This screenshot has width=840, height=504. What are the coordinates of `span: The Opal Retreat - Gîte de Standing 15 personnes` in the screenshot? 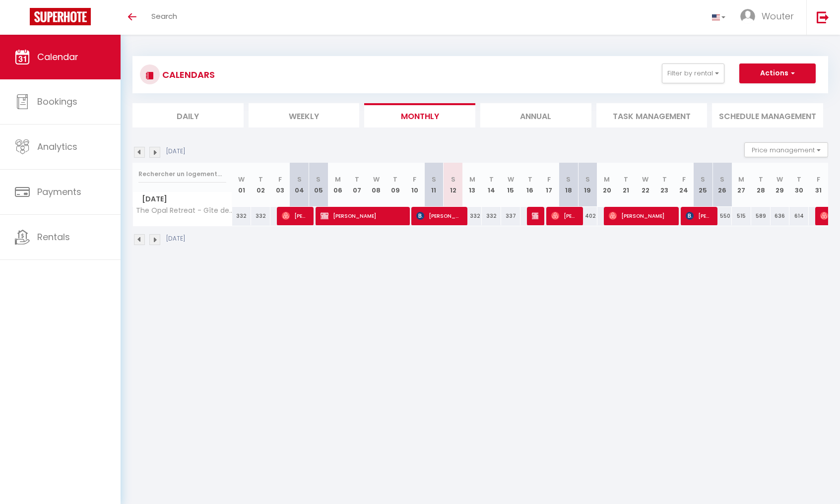 It's located at (184, 210).